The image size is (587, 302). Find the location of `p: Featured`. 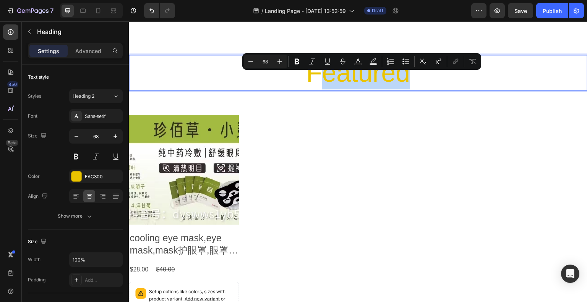

p: Featured is located at coordinates (229, 51).